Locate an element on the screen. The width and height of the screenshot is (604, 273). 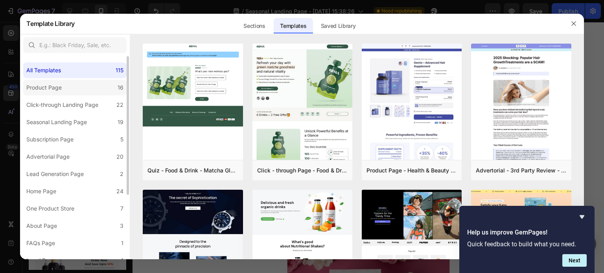
div: One Product Store is located at coordinates (50, 209).